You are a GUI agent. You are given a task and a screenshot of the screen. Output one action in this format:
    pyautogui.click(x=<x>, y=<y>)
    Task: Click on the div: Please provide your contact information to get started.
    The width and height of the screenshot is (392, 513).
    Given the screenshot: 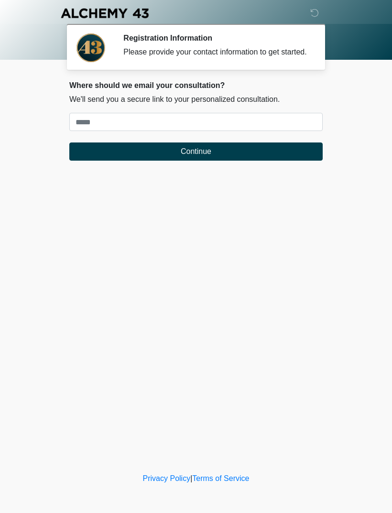 What is the action you would take?
    pyautogui.click(x=216, y=52)
    